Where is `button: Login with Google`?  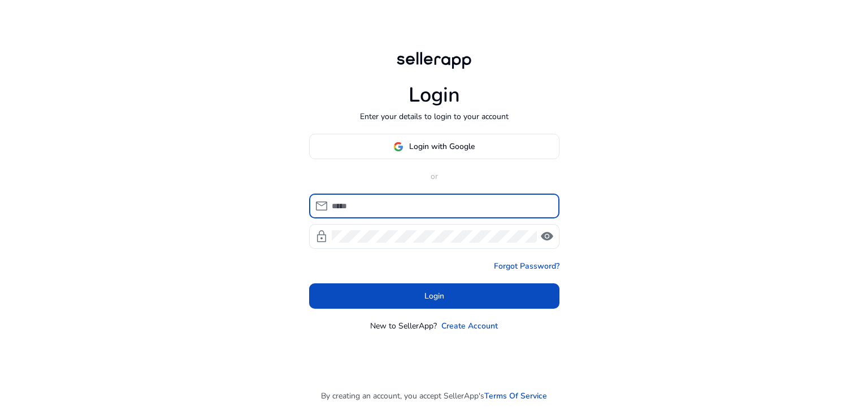 button: Login with Google is located at coordinates (434, 147).